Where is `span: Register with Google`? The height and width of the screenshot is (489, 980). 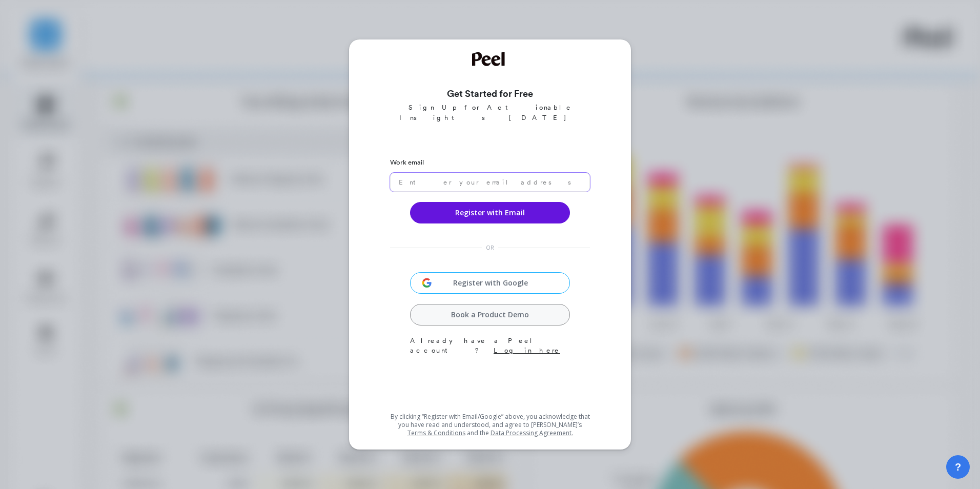
span: Register with Google is located at coordinates (491, 283).